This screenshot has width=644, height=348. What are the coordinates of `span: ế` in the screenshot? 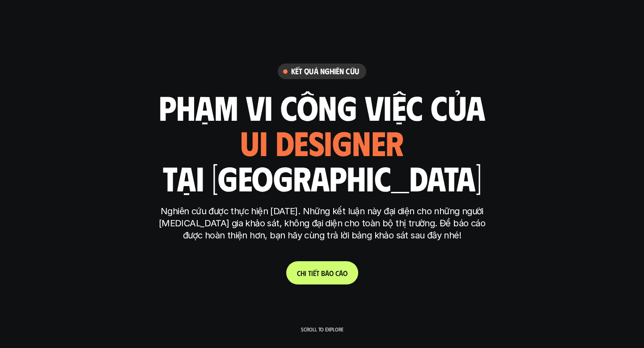 It's located at (314, 273).